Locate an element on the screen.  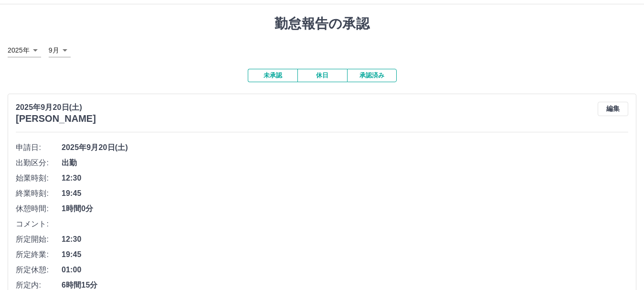
button: 休日 is located at coordinates (322, 75).